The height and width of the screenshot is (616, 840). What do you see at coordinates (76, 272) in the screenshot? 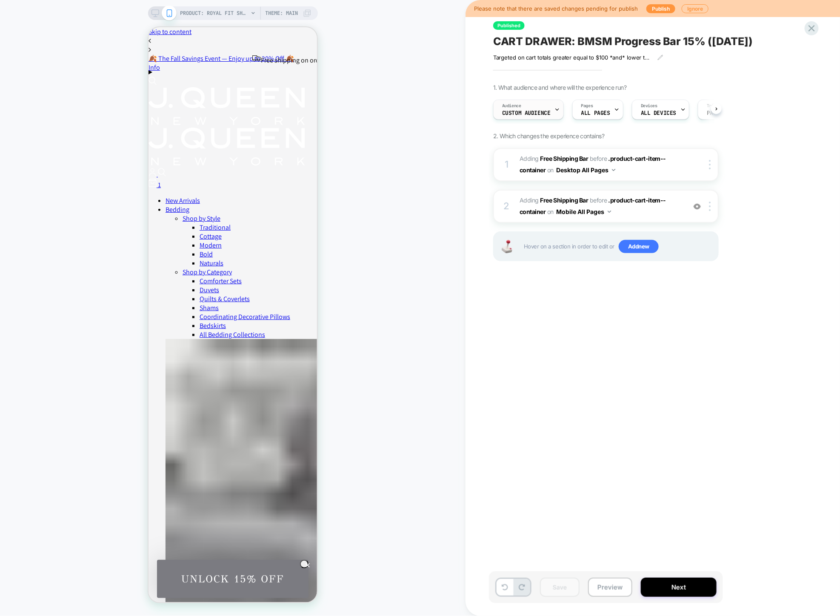
I see `a: Quilts & Coverlets` at bounding box center [76, 272].